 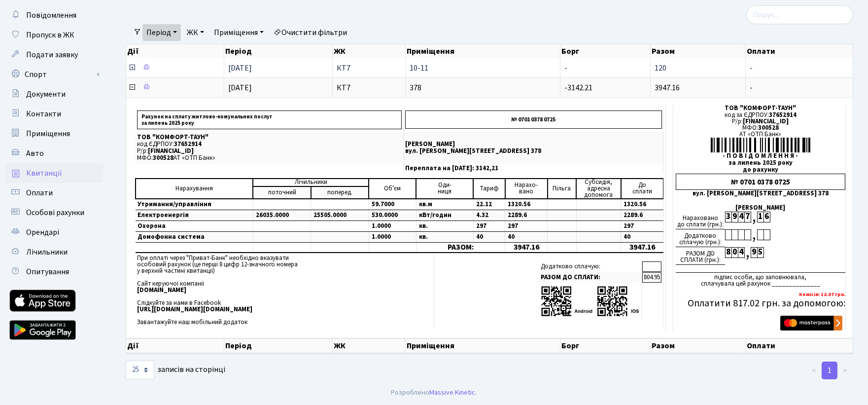 What do you see at coordinates (269, 144) in the screenshot?
I see `p: код ЄДРПОУ:` at bounding box center [269, 144].